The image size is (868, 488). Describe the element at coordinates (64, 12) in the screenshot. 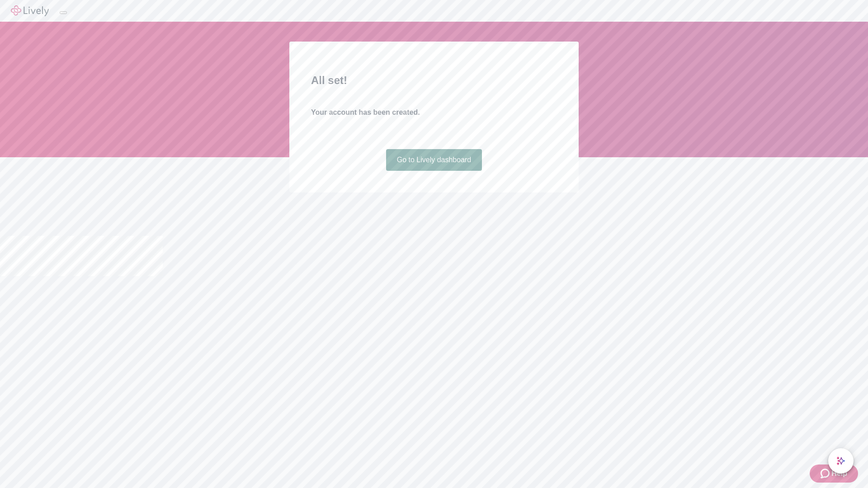

I see `button: Log out` at that location.